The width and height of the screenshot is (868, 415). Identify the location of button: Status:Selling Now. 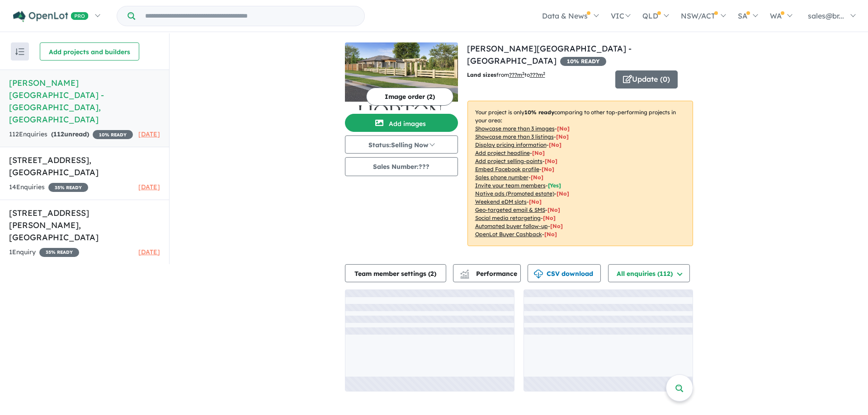
(401, 144).